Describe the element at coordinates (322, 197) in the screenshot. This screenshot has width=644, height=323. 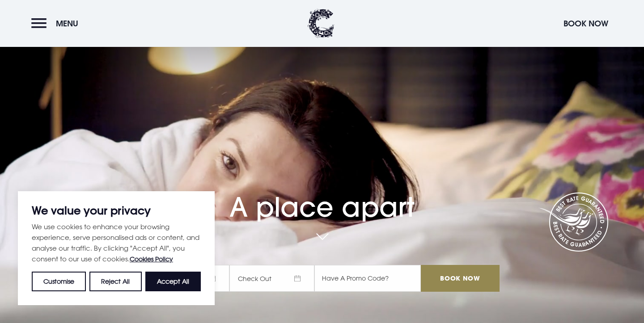
I see `h1: A place apart` at that location.